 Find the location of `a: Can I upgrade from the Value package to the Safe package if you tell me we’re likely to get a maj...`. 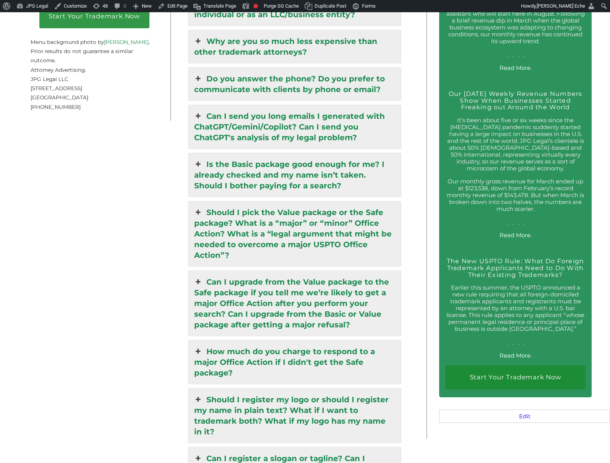

a: Can I upgrade from the Value package to the Safe package if you tell me we’re likely to get a maj... is located at coordinates (295, 304).